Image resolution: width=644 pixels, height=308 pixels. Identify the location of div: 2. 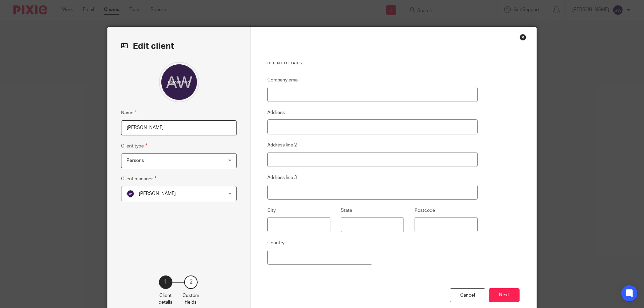
(191, 282).